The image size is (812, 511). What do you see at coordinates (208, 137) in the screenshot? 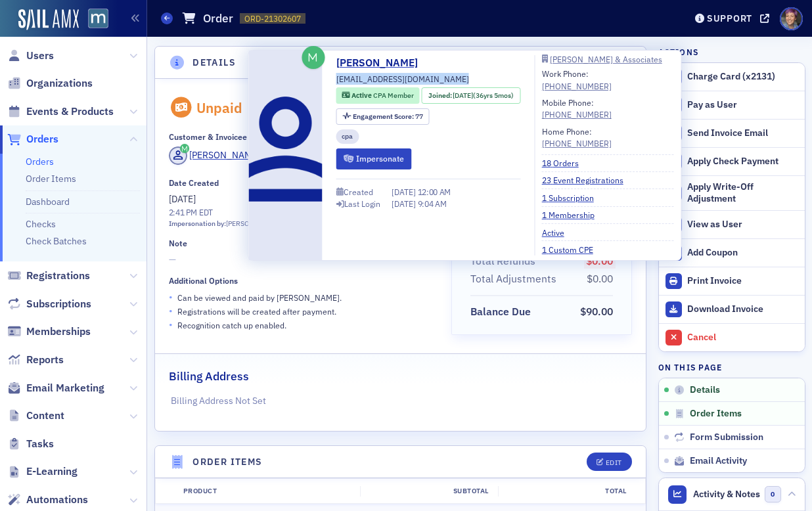
I see `div: Customer & Invoicee` at bounding box center [208, 137].